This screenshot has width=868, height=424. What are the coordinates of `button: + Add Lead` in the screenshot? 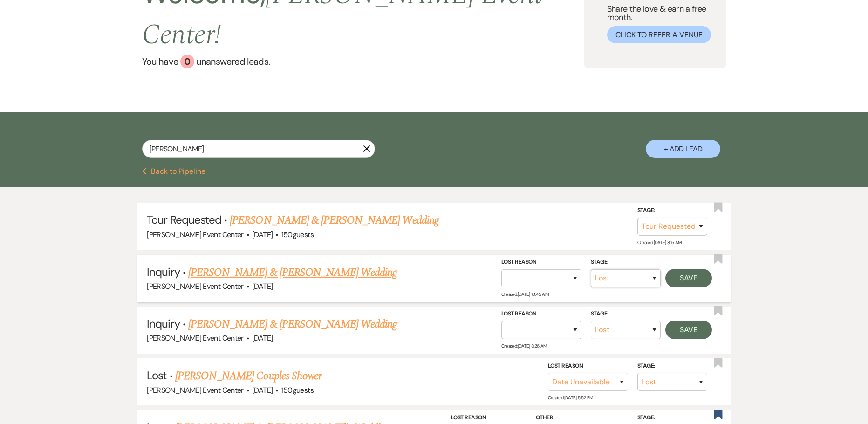 It's located at (683, 149).